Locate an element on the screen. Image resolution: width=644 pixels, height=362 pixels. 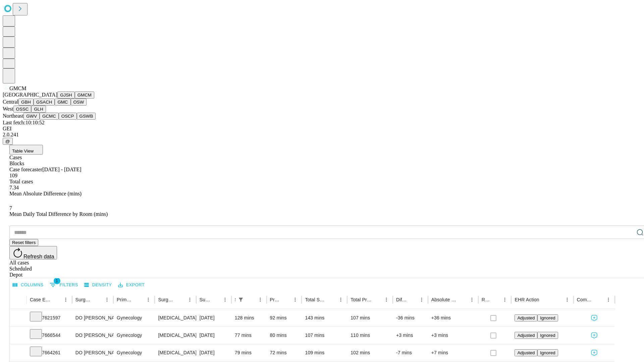
span: Reset filters is located at coordinates (24, 242).